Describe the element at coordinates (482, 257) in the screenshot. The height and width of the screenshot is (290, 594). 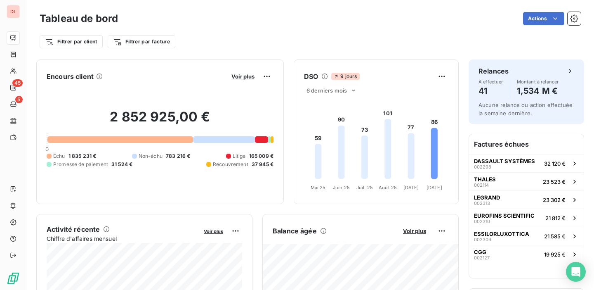
I see `span: 002127` at that location.